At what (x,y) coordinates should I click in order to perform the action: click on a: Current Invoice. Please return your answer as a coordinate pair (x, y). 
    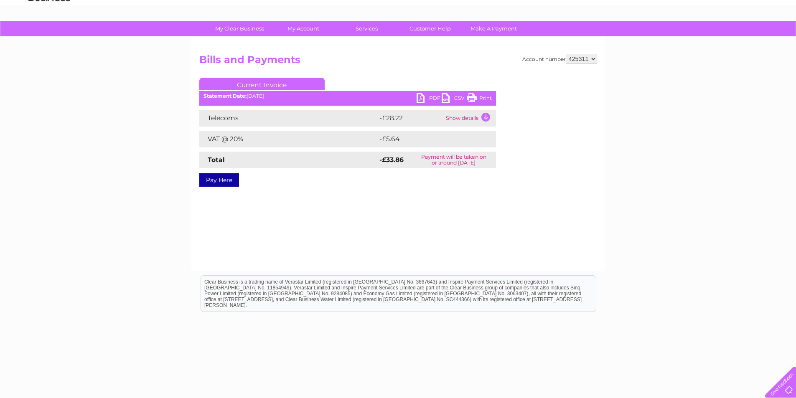
    Looking at the image, I should click on (262, 84).